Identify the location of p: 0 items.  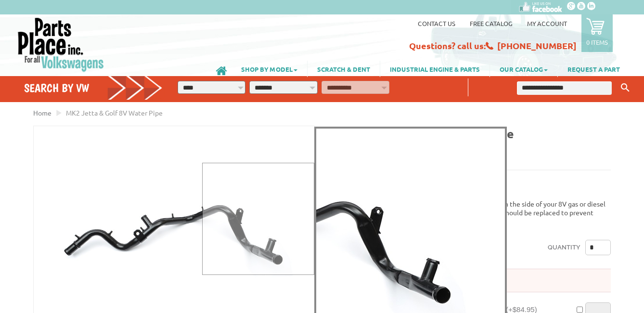
(597, 42).